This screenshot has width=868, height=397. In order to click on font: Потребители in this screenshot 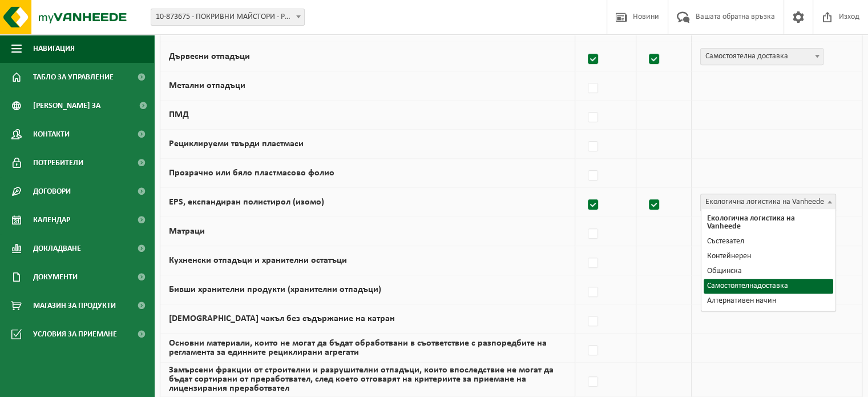, I will do `click(58, 163)`.